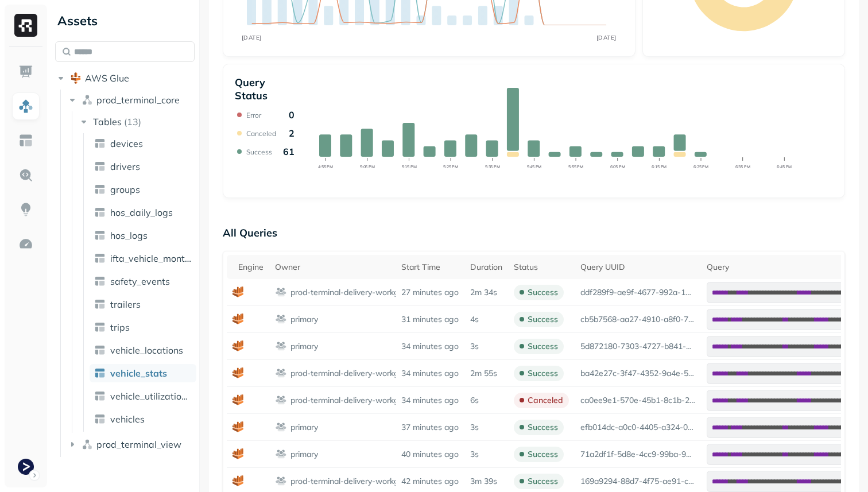 This screenshot has width=868, height=492. I want to click on button: AWS Glue, so click(125, 78).